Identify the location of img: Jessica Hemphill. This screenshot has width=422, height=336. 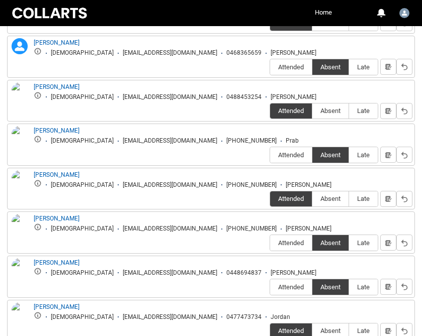
(20, 269).